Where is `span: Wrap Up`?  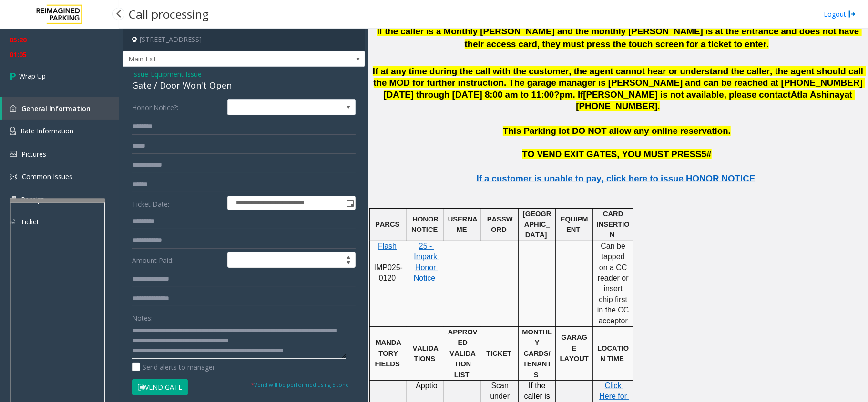
span: Wrap Up is located at coordinates (32, 76).